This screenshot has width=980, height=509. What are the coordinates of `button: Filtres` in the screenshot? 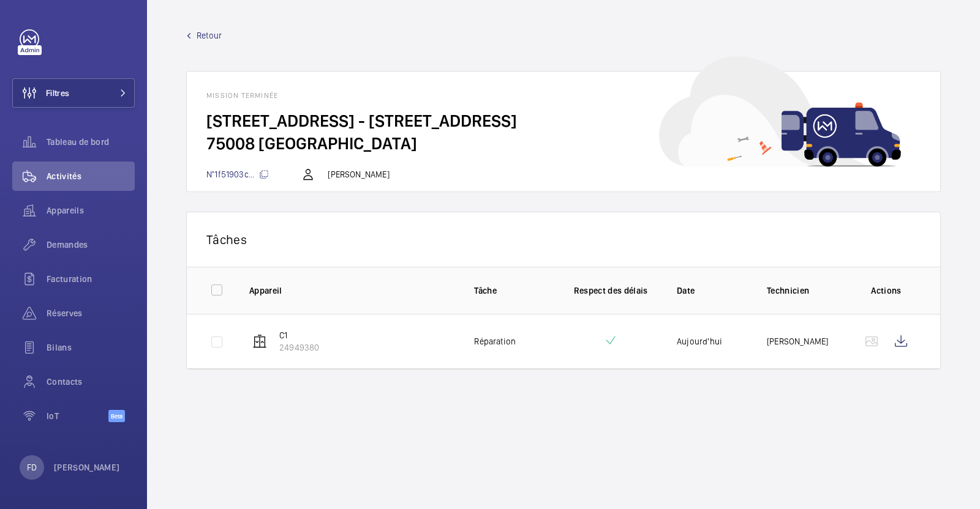 It's located at (74, 93).